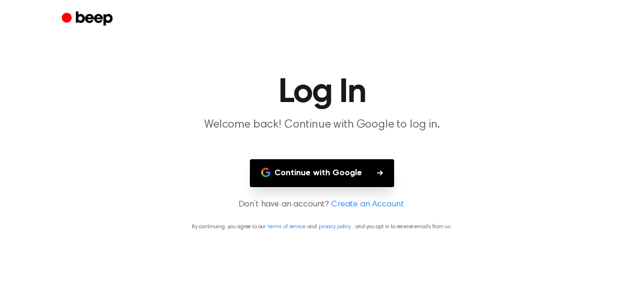  What do you see at coordinates (335, 227) in the screenshot?
I see `a: privacy policy` at bounding box center [335, 227].